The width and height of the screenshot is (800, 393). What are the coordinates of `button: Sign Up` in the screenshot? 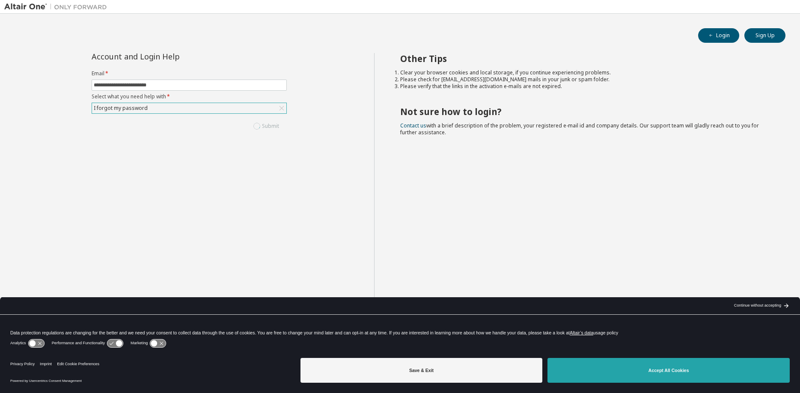 It's located at (765, 36).